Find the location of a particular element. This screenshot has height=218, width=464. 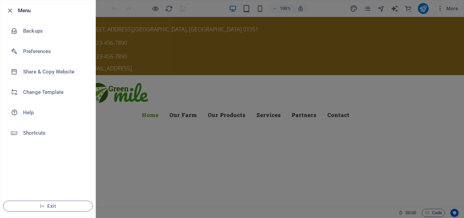

span: Exit is located at coordinates (48, 206).